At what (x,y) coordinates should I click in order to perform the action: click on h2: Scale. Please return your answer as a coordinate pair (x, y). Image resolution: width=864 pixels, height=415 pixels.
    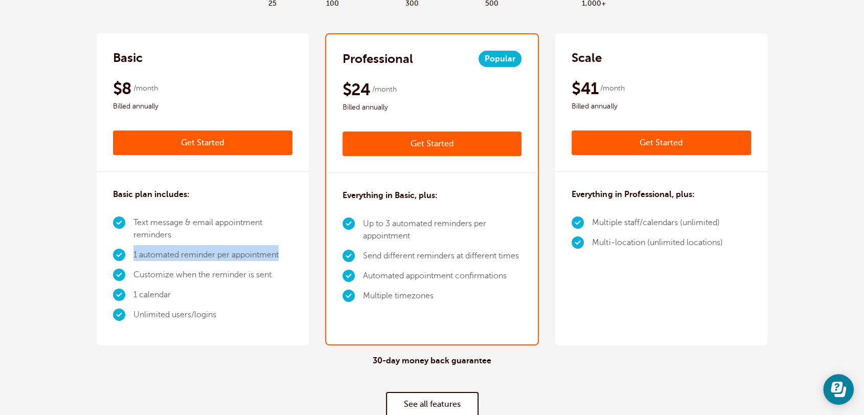
    Looking at the image, I should click on (586, 58).